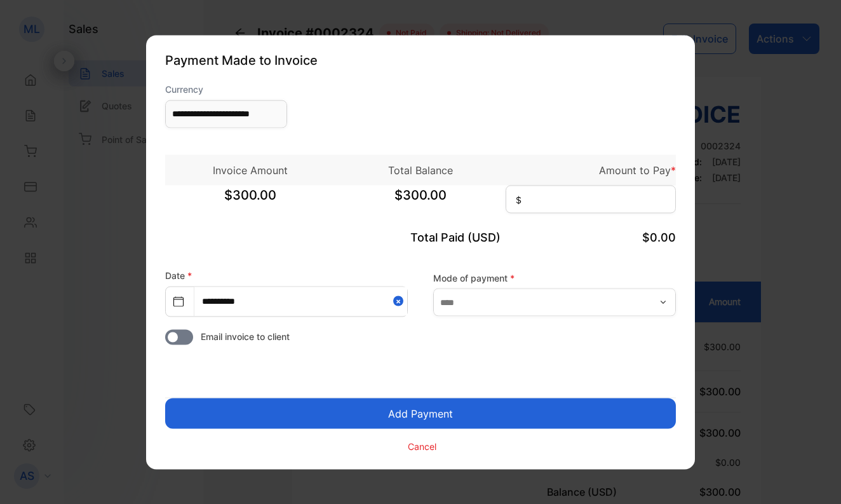 The image size is (841, 504). Describe the element at coordinates (422, 446) in the screenshot. I see `p: Cancel` at that location.